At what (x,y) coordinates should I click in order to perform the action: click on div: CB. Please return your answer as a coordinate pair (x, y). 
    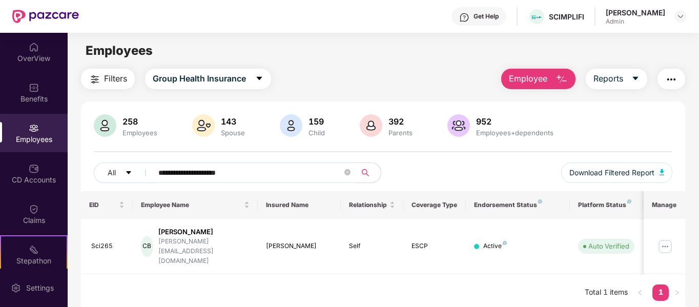
    Looking at the image, I should click on (147, 247).